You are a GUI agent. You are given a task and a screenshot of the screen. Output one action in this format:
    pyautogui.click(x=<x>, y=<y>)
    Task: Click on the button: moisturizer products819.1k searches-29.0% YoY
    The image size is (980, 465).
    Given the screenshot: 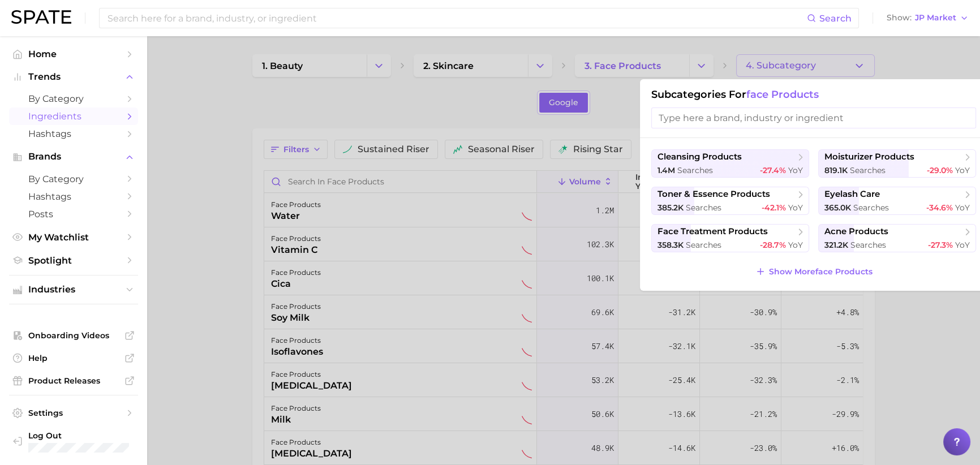 What is the action you would take?
    pyautogui.click(x=896, y=164)
    